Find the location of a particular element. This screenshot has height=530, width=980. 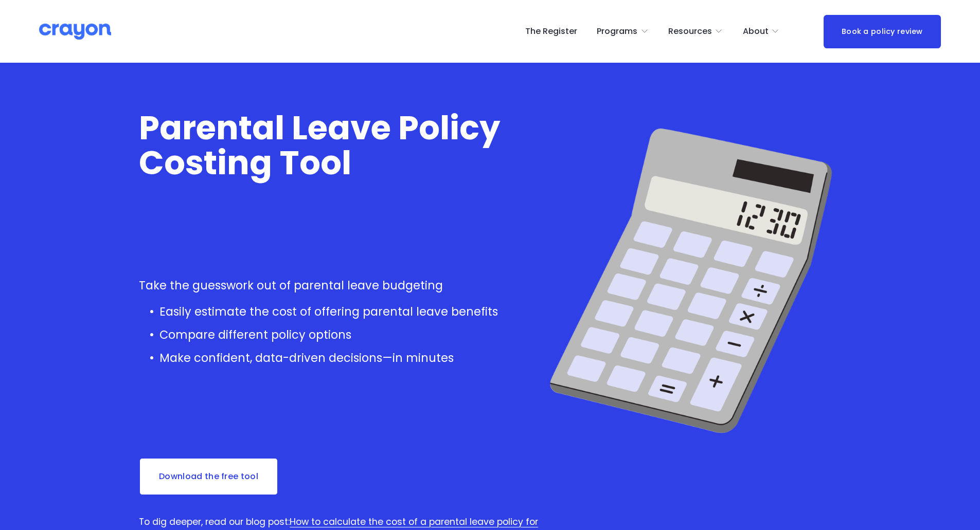

img: Crayon is located at coordinates (75, 31).